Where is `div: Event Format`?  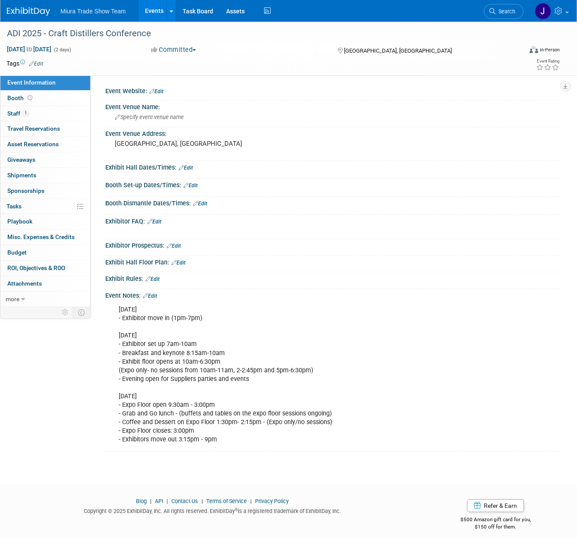
div: Event Format is located at coordinates (519, 51).